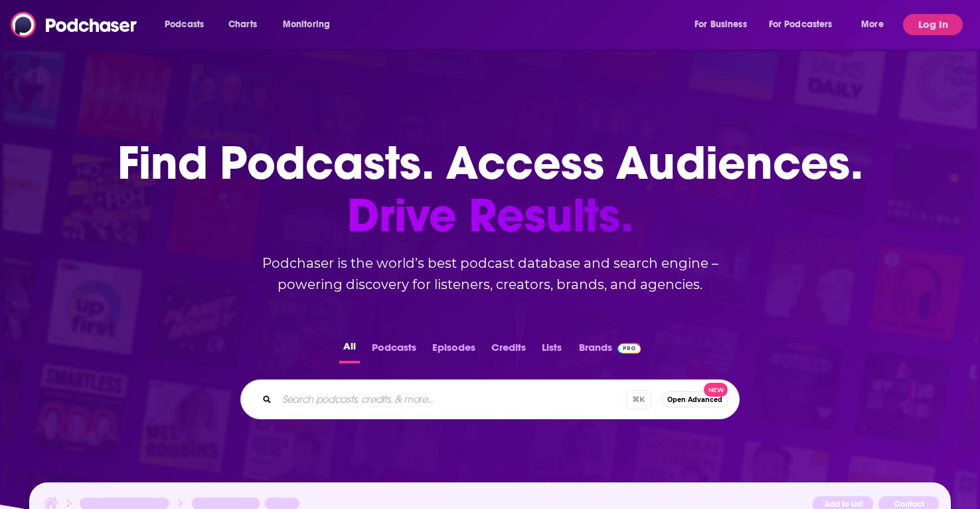 Image resolution: width=980 pixels, height=509 pixels. Describe the element at coordinates (490, 215) in the screenshot. I see `span: Drive Results.` at that location.